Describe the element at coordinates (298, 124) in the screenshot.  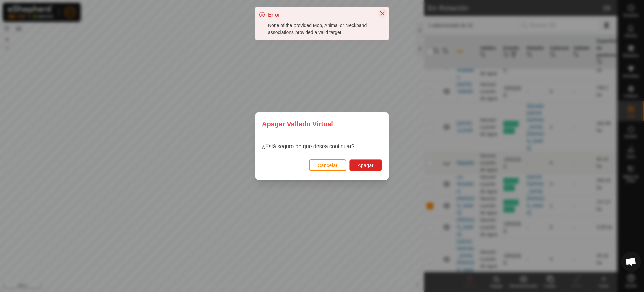
I see `span: Apagar Vallado Virtual` at that location.